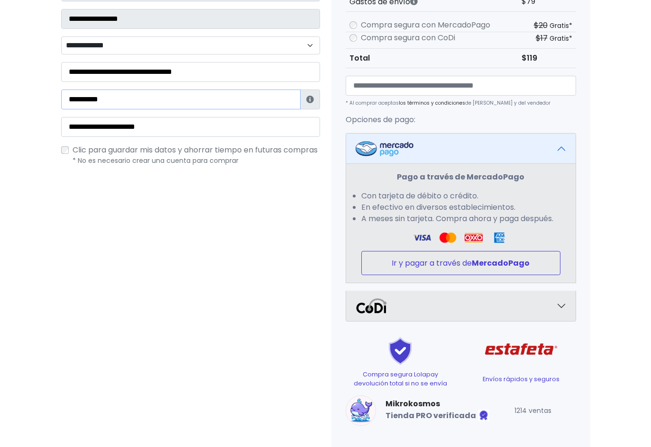  Describe the element at coordinates (432, 103) in the screenshot. I see `a: los términos y condiciones` at that location.